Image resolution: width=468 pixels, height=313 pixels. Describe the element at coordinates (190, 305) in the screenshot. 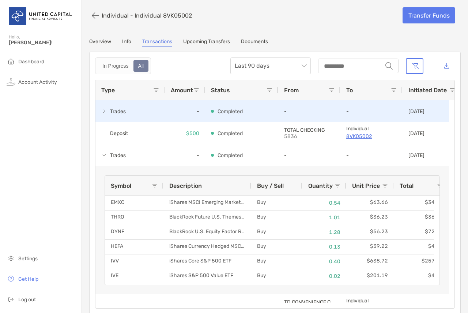

I see `p: $1,000` at that location.